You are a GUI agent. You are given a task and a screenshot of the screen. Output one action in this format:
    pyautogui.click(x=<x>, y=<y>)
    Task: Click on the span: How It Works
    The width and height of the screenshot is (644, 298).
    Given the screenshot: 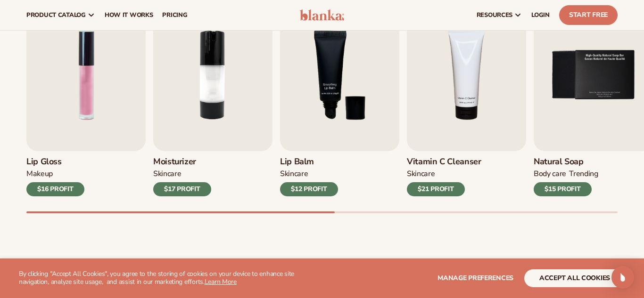 What is the action you would take?
    pyautogui.click(x=128, y=15)
    